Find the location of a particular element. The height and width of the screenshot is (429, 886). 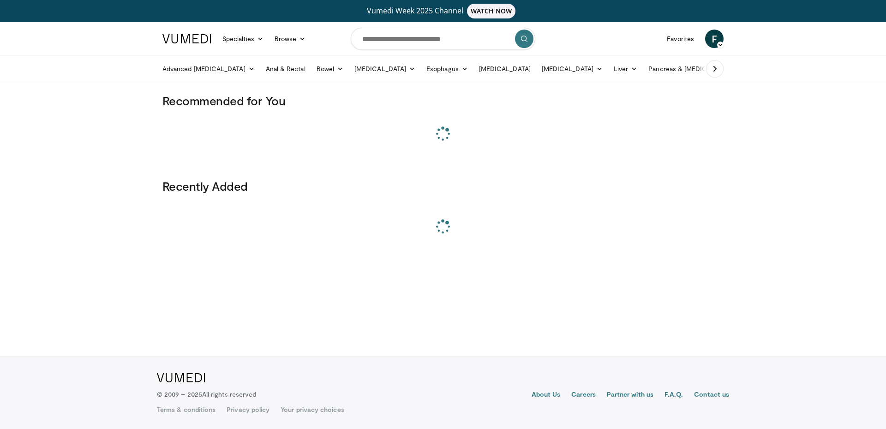

a: Privacy policy is located at coordinates (248, 409).